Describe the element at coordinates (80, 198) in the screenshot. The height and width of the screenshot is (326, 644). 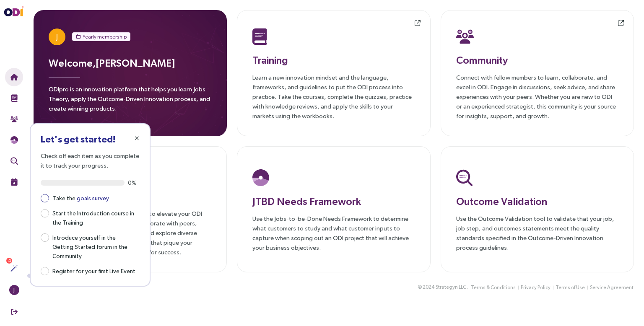
I see `span: Take the` at that location.